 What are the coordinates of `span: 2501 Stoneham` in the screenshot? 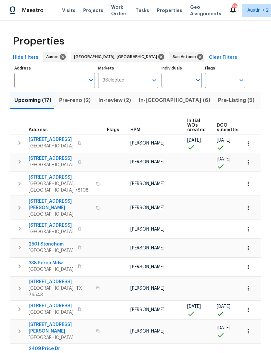 It's located at (51, 244).